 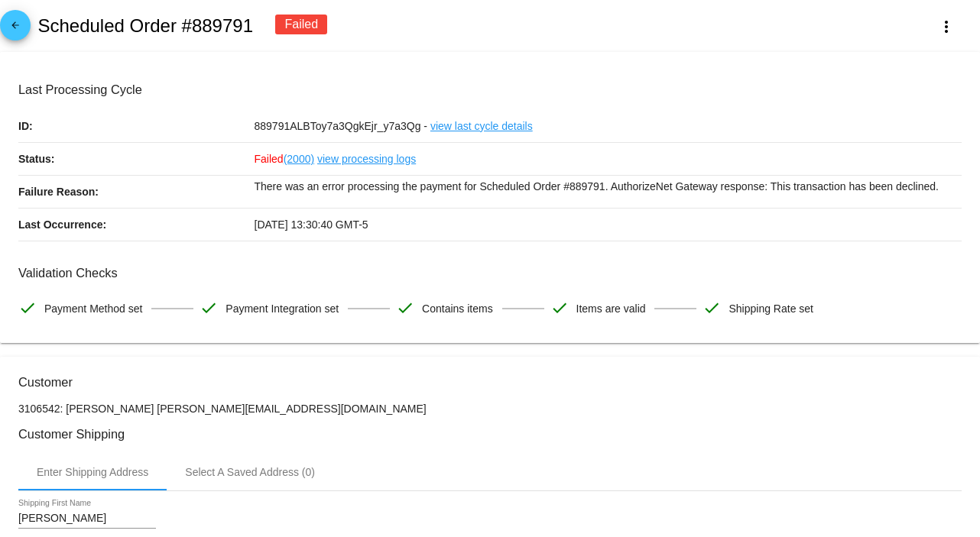 What do you see at coordinates (94, 309) in the screenshot?
I see `span: Payment Method set` at bounding box center [94, 309].